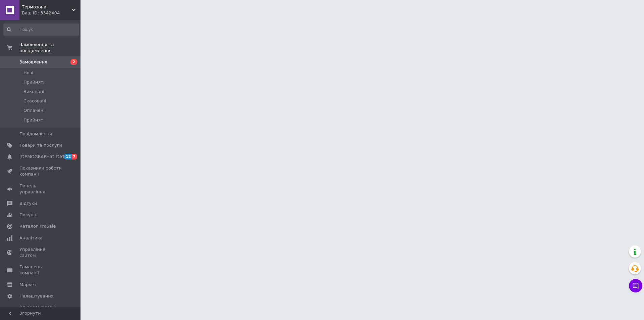  I want to click on span: Прийнят, so click(33, 120).